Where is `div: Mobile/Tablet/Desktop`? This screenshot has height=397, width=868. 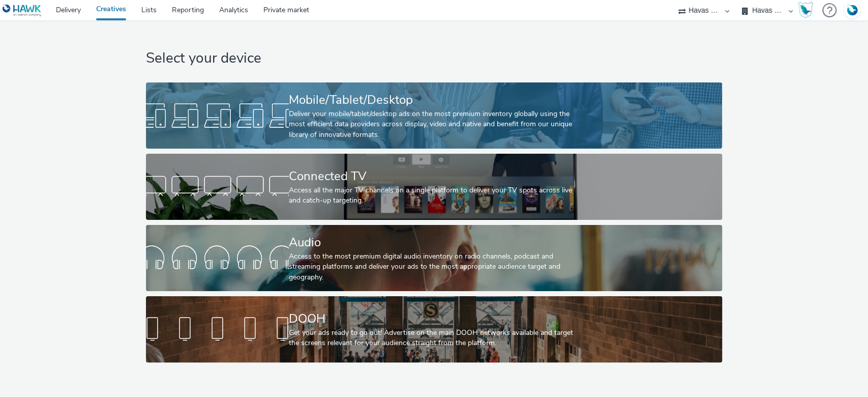 div: Mobile/Tablet/Desktop is located at coordinates (432, 100).